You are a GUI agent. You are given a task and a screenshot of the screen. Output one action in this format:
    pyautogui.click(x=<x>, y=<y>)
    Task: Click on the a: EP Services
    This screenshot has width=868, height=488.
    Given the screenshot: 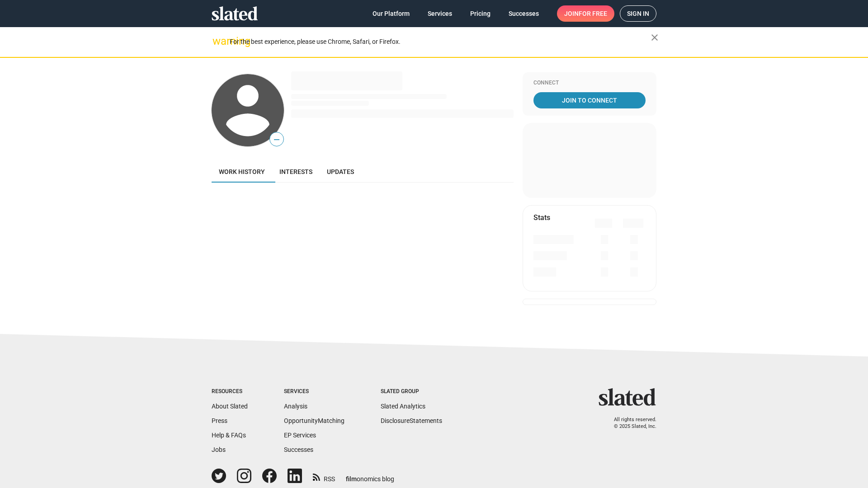 What is the action you would take?
    pyautogui.click(x=300, y=435)
    